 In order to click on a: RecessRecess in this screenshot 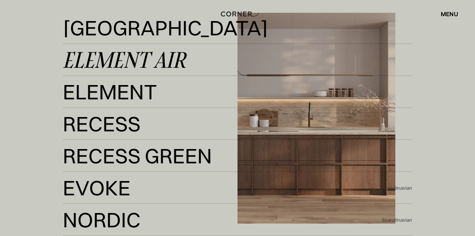, I will do `click(237, 124)`.